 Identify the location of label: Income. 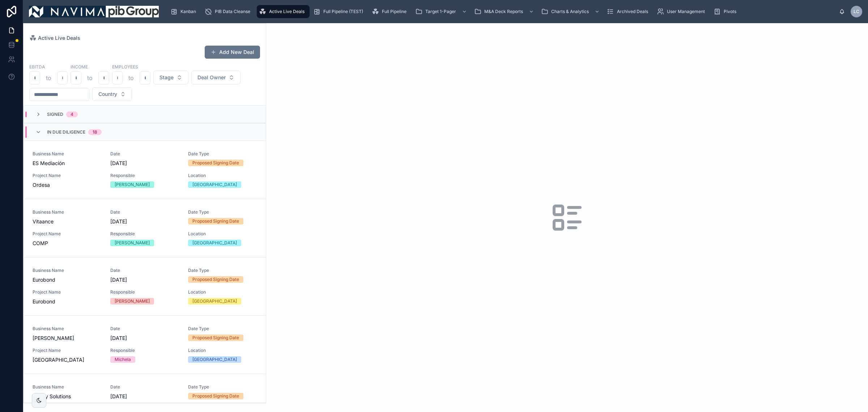
(79, 67).